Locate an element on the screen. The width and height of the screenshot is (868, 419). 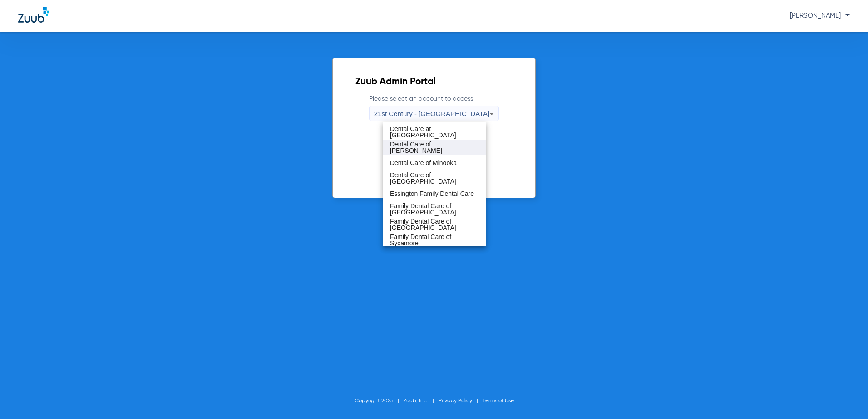
span: Family Dental Care of Sycamore is located at coordinates (434, 240).